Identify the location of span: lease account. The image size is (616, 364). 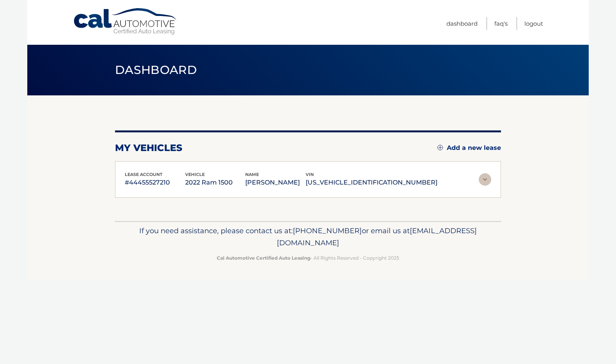
(143, 174).